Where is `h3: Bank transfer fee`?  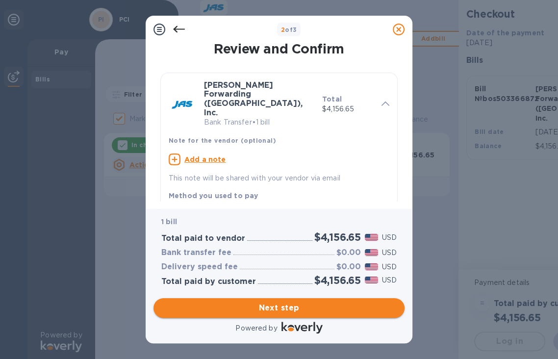
h3: Bank transfer fee is located at coordinates (196, 253).